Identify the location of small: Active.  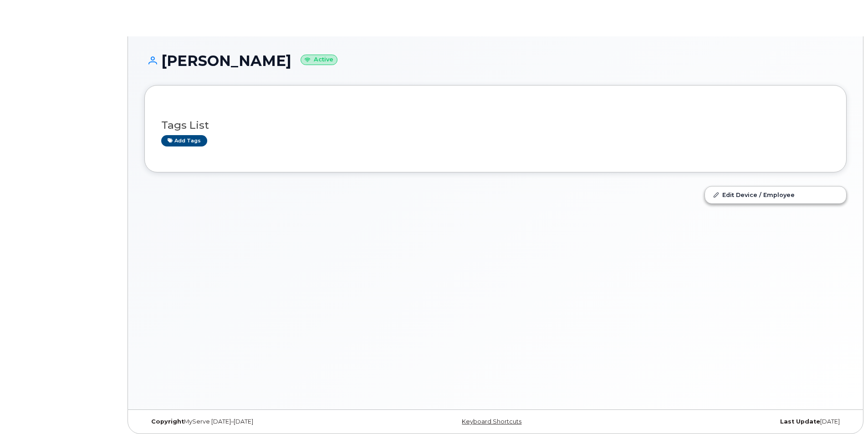
(318, 60).